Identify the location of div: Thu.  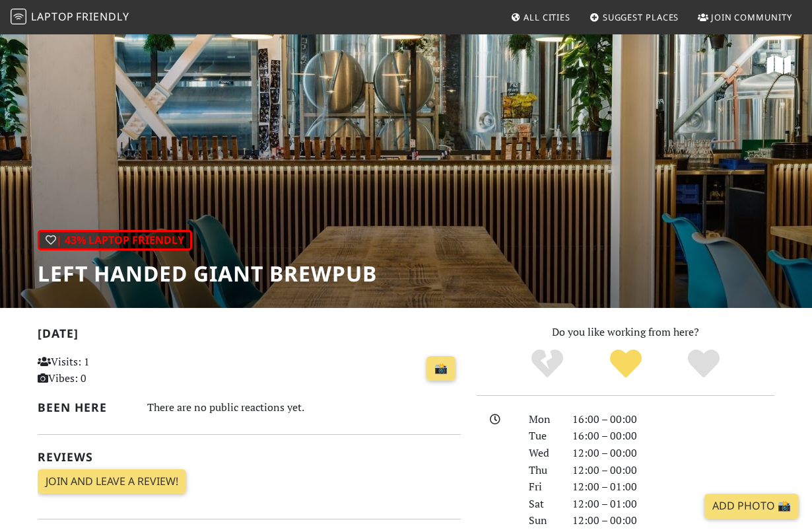
(543, 471).